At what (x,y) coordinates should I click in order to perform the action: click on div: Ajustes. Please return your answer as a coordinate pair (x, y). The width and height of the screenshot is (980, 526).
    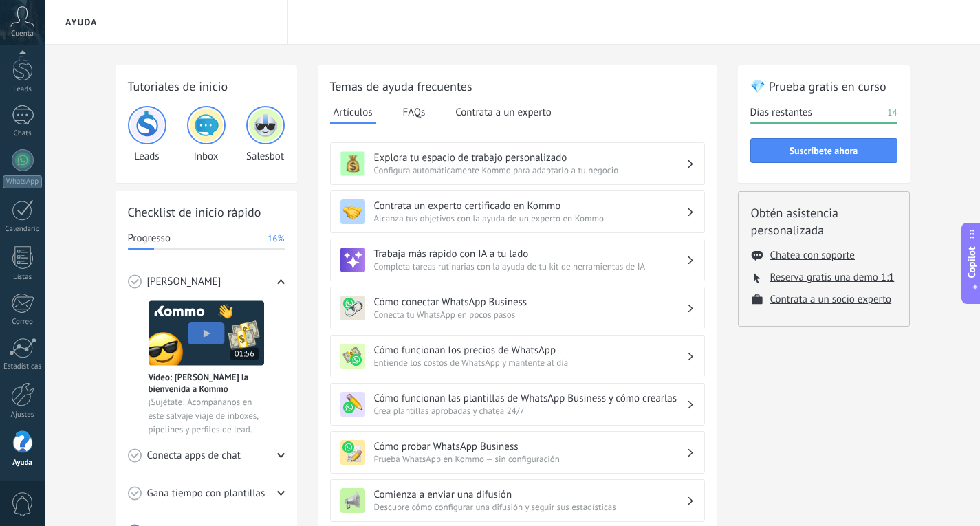
    Looking at the image, I should click on (23, 415).